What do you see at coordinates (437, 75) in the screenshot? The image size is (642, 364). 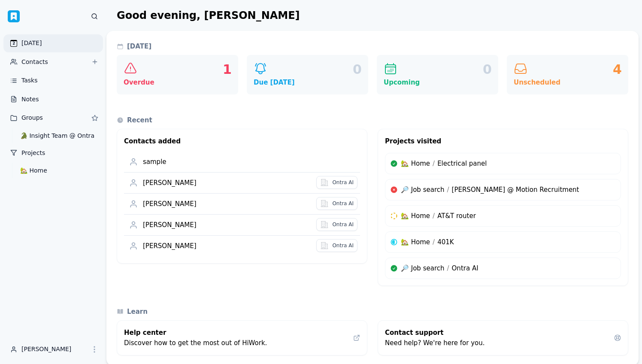 I see `a: 0 Upcoming` at bounding box center [437, 75].